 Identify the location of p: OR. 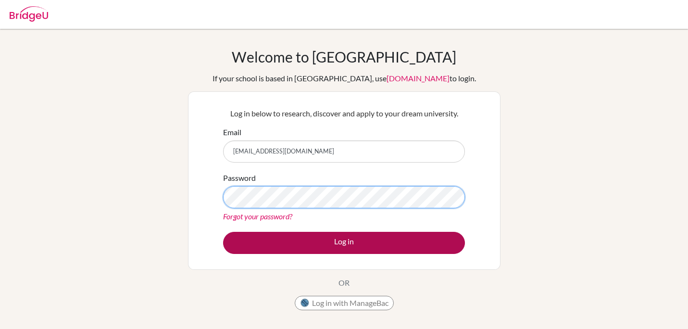
(344, 283).